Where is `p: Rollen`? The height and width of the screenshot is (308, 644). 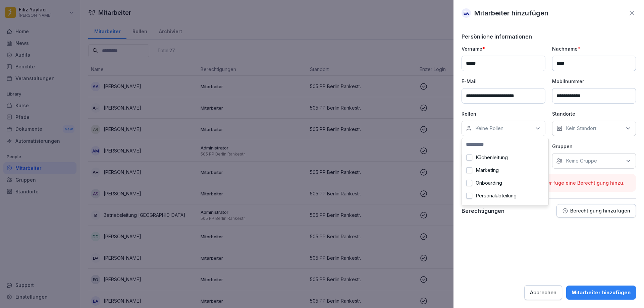
p: Rollen is located at coordinates (504, 114).